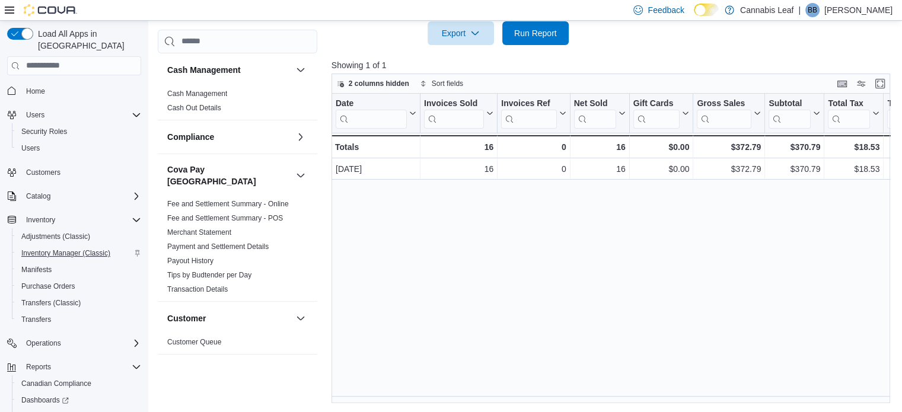 This screenshot has height=412, width=902. I want to click on button: Subtotal, so click(794, 113).